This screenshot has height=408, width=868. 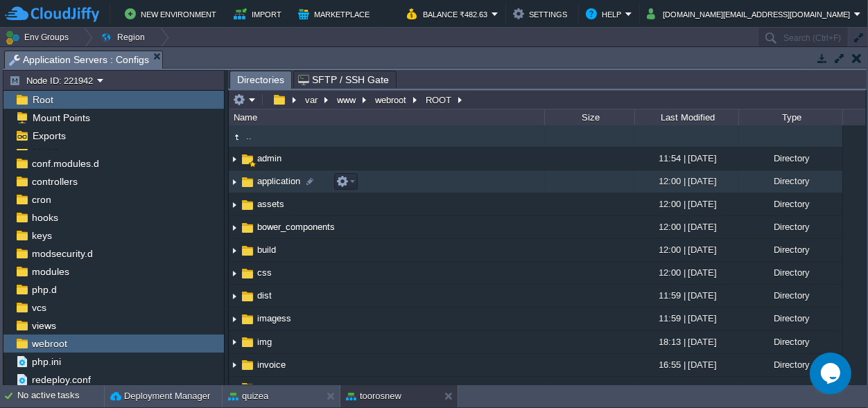 I want to click on button: Help, so click(x=605, y=14).